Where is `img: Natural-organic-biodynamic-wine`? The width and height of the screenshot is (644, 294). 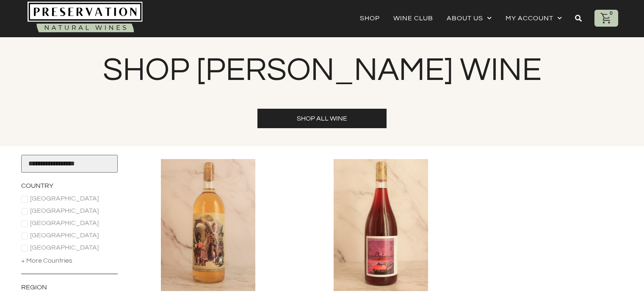
img: Natural-organic-biodynamic-wine is located at coordinates (85, 18).